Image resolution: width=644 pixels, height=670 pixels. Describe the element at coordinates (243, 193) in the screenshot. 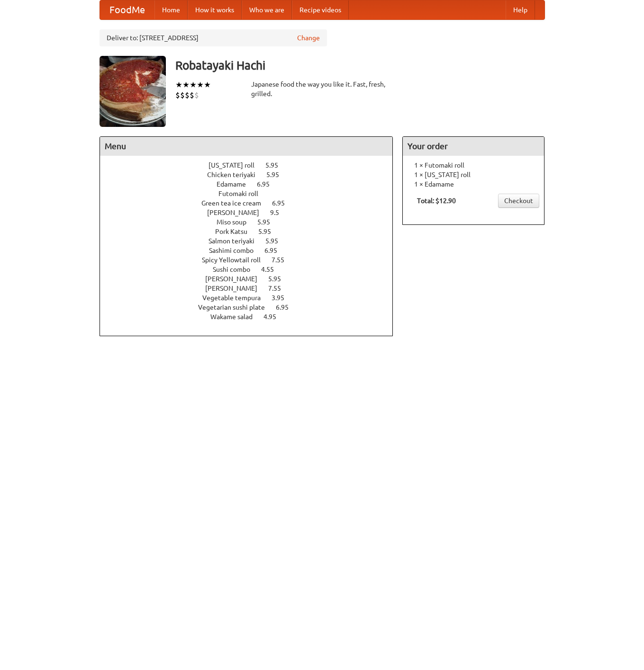

I see `span: Futomaki roll` at that location.